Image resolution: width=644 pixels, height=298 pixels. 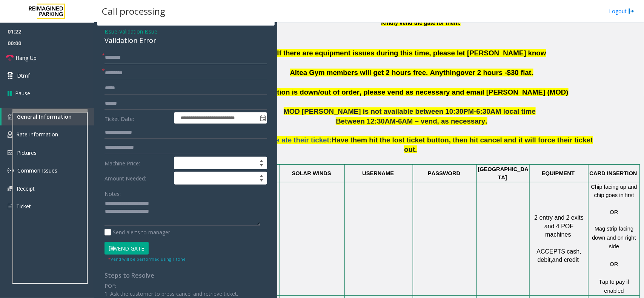 I want to click on h3: Call processing, so click(x=133, y=11).